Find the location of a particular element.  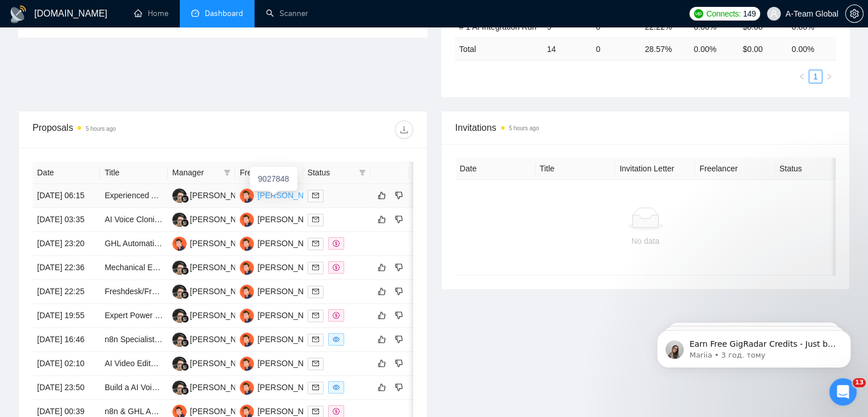

li: 1 is located at coordinates (816, 77).